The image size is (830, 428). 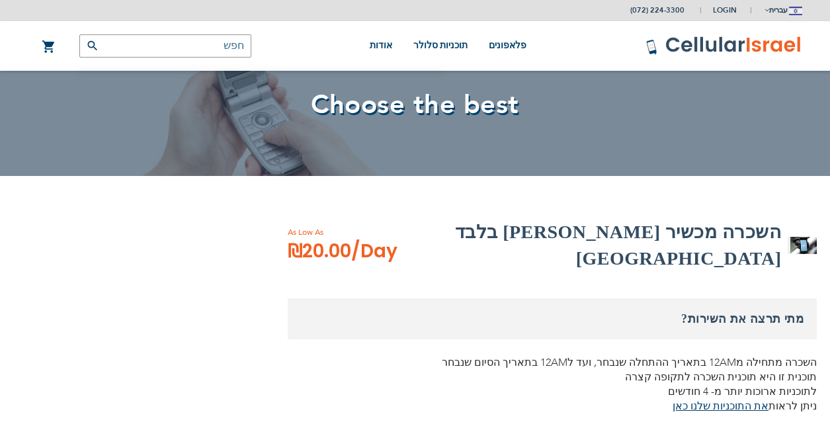 What do you see at coordinates (725, 10) in the screenshot?
I see `span: Login` at bounding box center [725, 10].